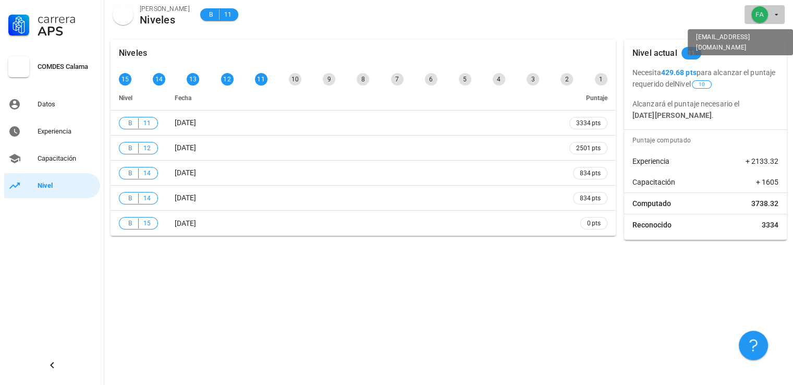 The width and height of the screenshot is (793, 385). What do you see at coordinates (147, 148) in the screenshot?
I see `span: 12` at bounding box center [147, 148].